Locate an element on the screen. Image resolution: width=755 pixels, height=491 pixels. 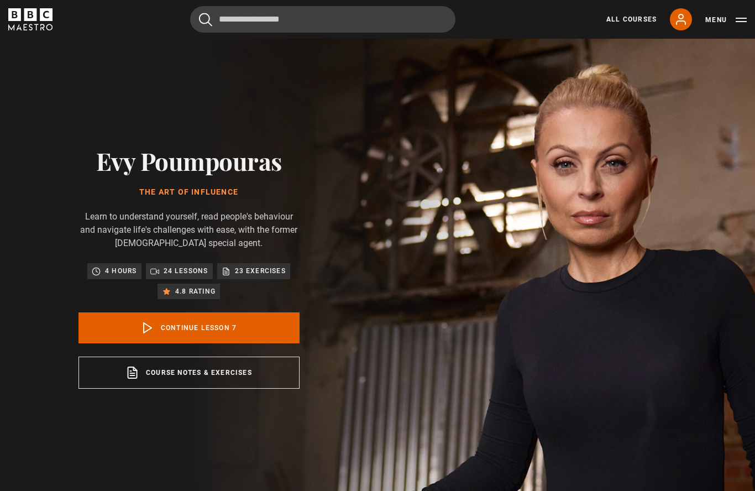
p: Learn to understand yourself, read people's behaviour and navigate life's challenges with ease, w... is located at coordinates (189, 230).